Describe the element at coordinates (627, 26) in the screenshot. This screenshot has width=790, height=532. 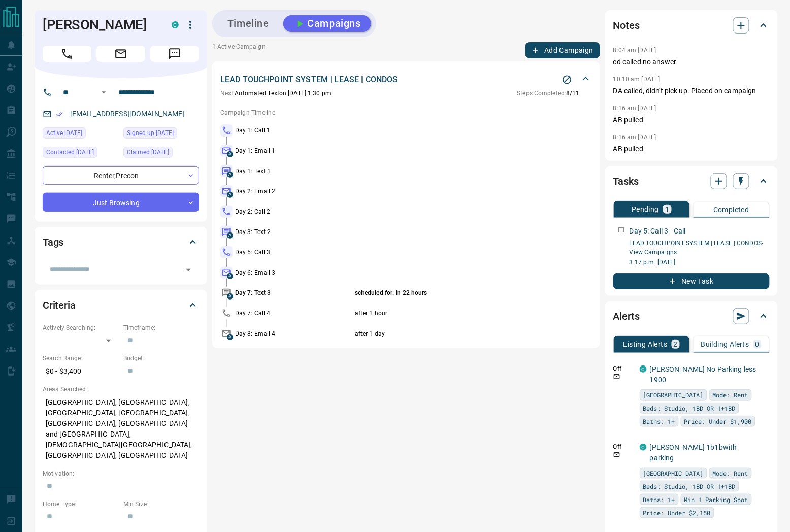
I see `h2: Notes` at that location.